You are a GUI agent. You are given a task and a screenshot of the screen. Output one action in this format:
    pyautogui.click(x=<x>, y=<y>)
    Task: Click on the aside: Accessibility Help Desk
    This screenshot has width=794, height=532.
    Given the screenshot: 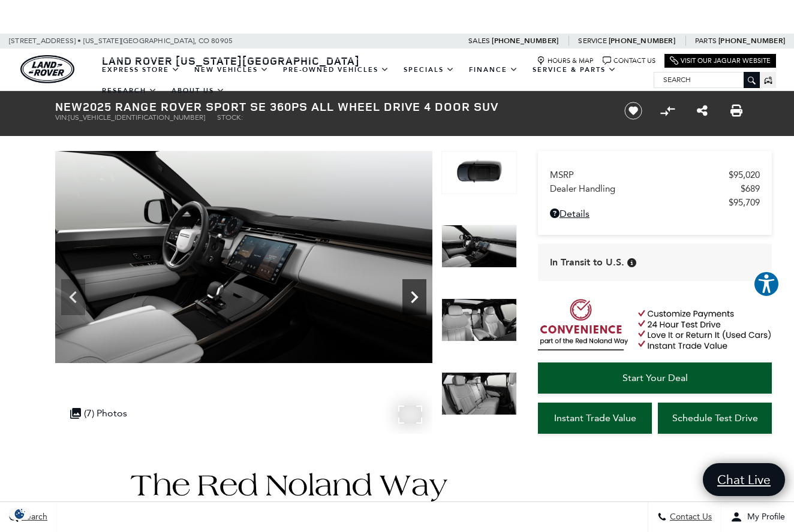 What is the action you would take?
    pyautogui.click(x=766, y=285)
    